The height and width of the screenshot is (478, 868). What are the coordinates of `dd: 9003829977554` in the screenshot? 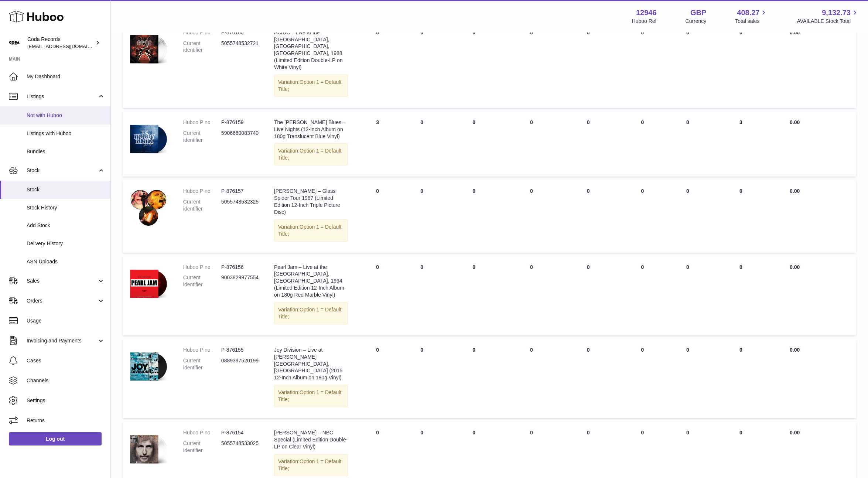 It's located at (240, 281).